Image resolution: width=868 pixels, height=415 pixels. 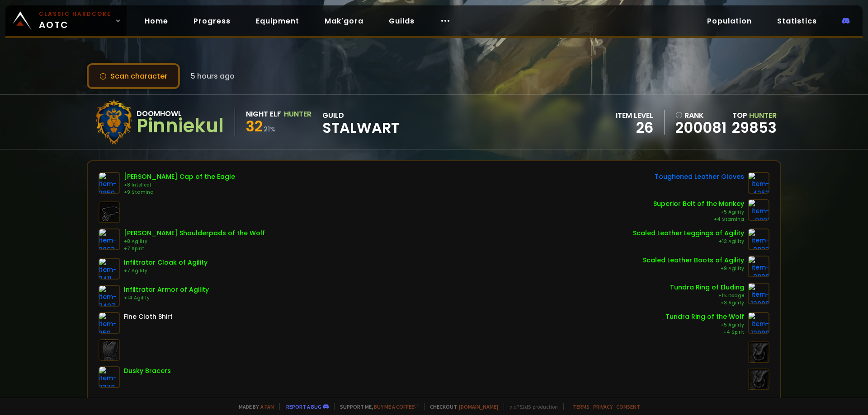 I want to click on span: 32, so click(x=254, y=126).